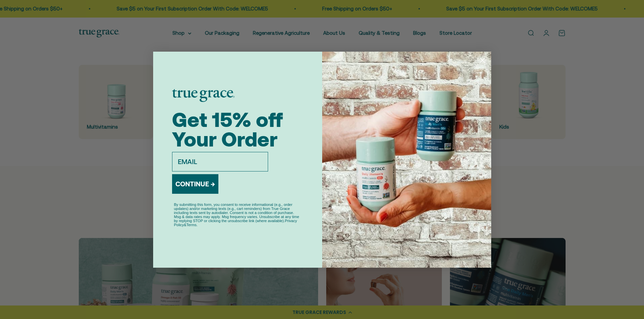 The image size is (644, 319). What do you see at coordinates (238, 215) in the screenshot?
I see `p: By submitting this form, you consent to receive informational (e.g., order updates) and/or market...` at bounding box center [238, 215].